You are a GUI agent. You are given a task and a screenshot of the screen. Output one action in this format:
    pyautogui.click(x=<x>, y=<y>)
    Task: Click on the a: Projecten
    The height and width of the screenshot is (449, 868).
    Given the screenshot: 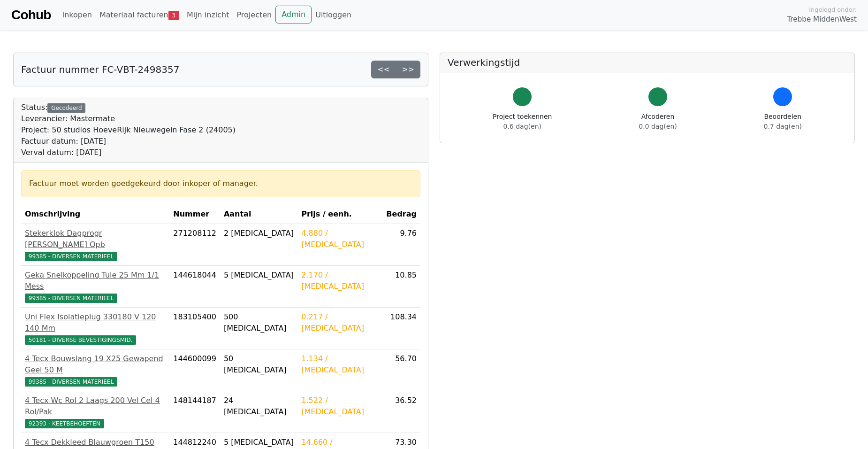 What is the action you would take?
    pyautogui.click(x=253, y=15)
    